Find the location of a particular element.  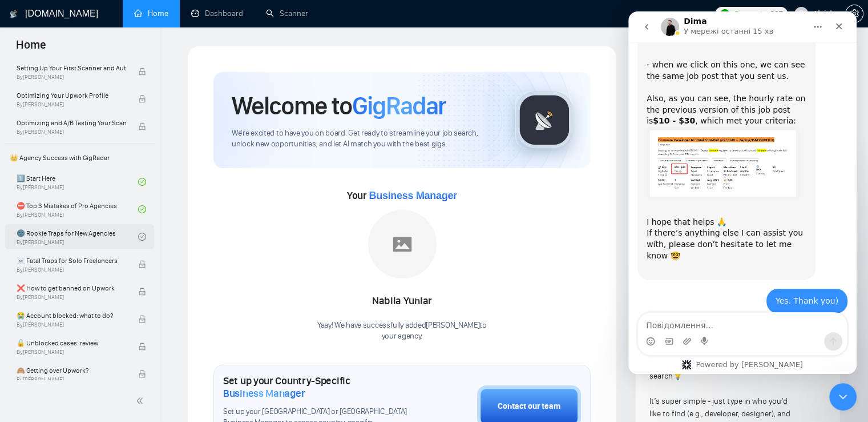

a: homeHome is located at coordinates (151, 13).